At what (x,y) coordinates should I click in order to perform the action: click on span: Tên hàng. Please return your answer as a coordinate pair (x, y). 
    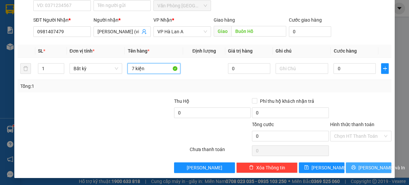
    Looking at the image, I should click on (138, 51).